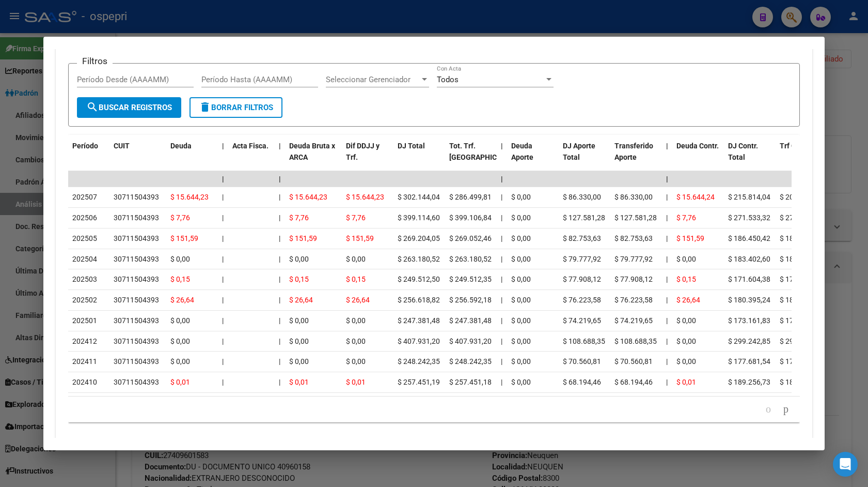  I want to click on span: $ 399.114,60, so click(419, 217).